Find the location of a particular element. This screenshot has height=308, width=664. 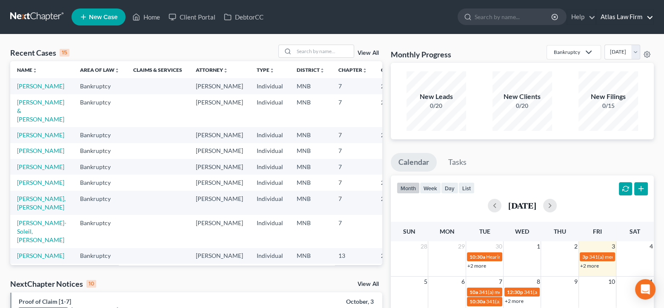

a: DebtorCC is located at coordinates (243, 17).